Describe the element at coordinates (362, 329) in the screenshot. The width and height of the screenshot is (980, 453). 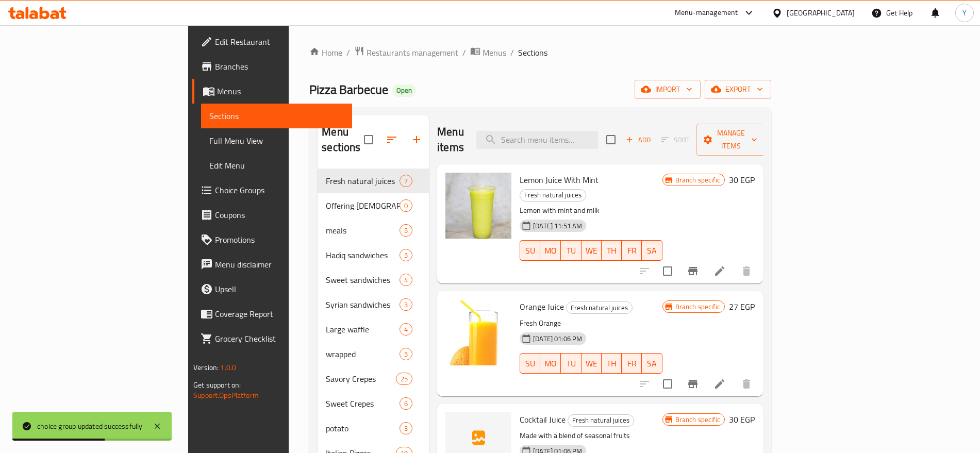
I see `span: Large waffle` at that location.